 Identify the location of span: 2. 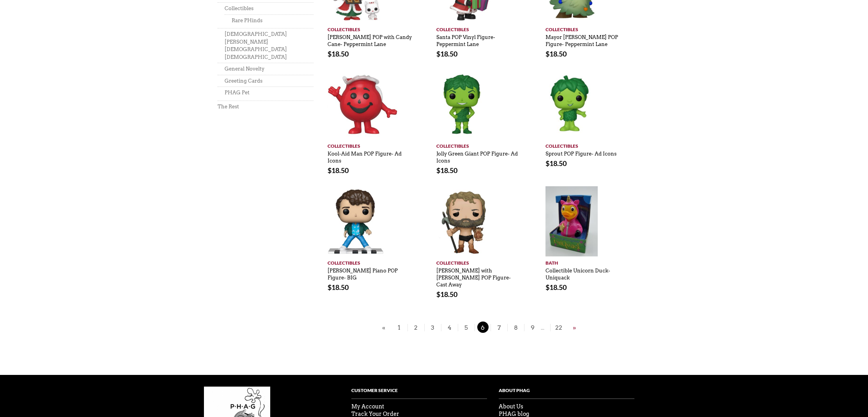
(416, 327).